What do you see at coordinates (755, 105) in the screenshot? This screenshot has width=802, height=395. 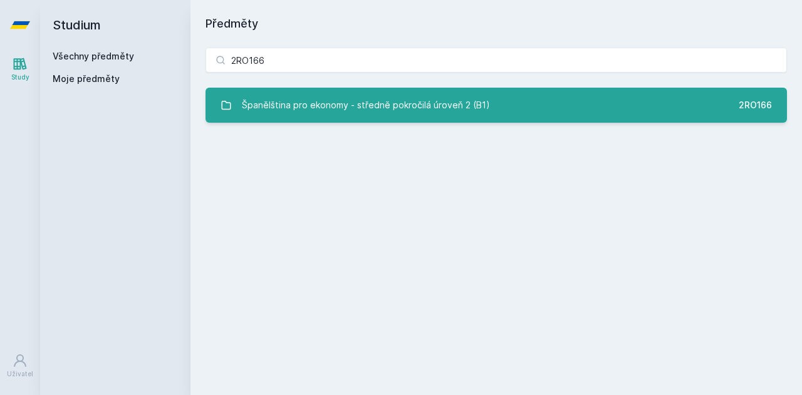 I see `div: 2RO166` at bounding box center [755, 105].